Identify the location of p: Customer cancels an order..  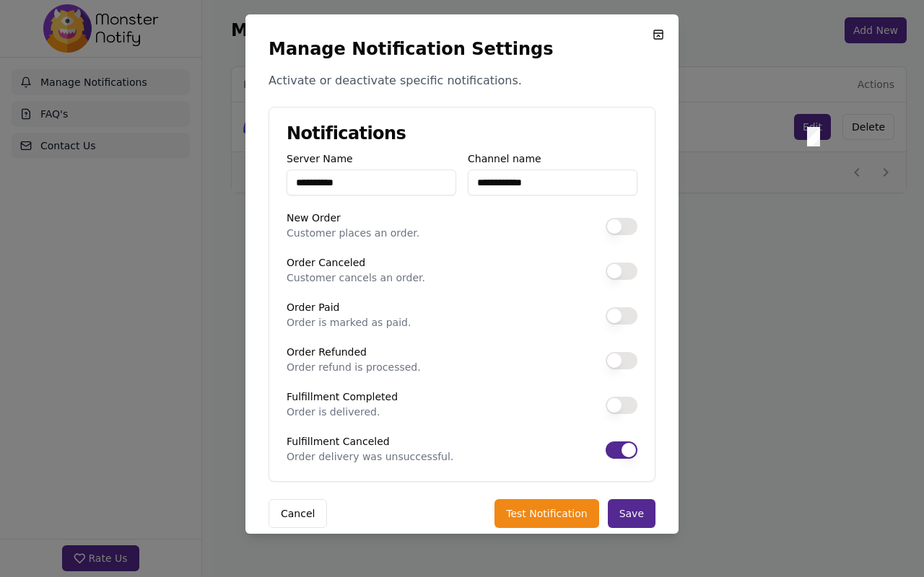
(356, 278).